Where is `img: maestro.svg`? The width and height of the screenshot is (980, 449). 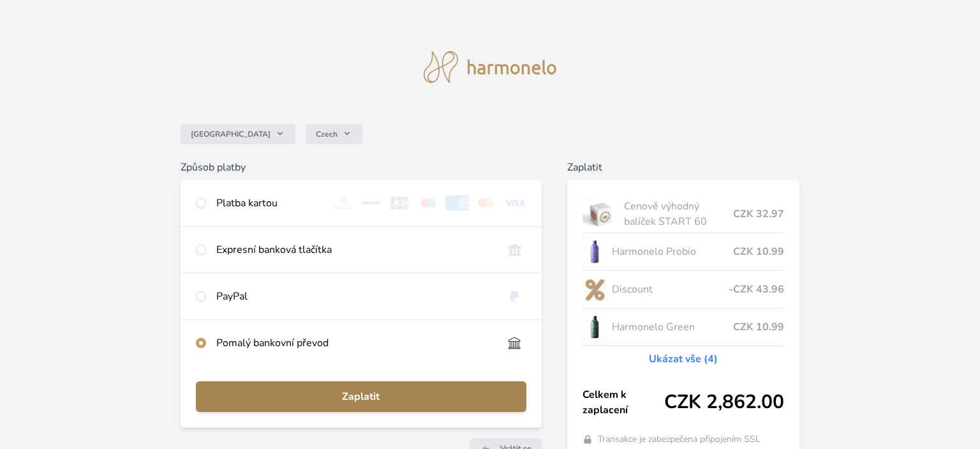
img: maestro.svg is located at coordinates (428, 203).